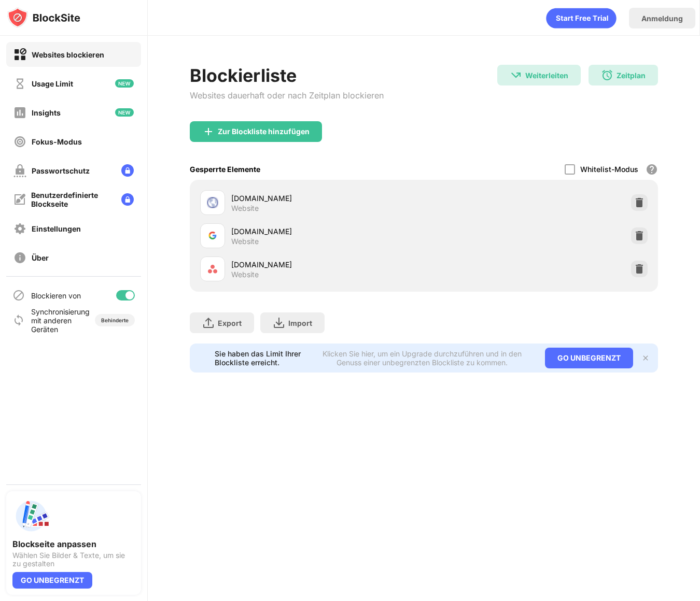 The image size is (700, 601). I want to click on div: Zur Blockliste hinzufügen, so click(264, 132).